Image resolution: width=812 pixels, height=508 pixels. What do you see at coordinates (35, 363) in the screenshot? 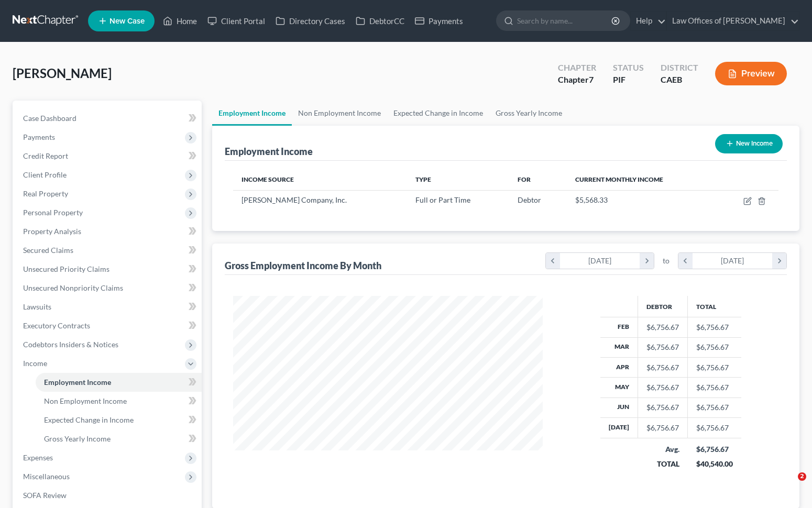
I see `span: Income` at bounding box center [35, 363].